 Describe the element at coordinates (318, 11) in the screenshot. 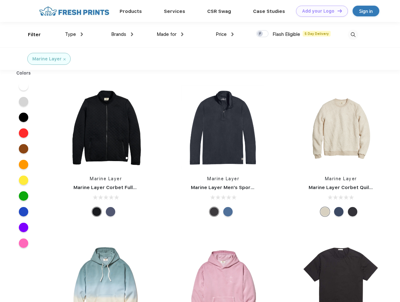

I see `div: Add your Logo` at that location.